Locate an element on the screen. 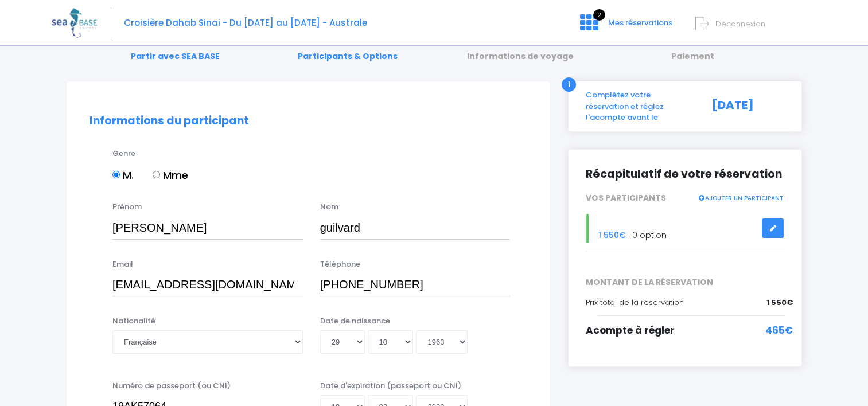 The height and width of the screenshot is (406, 868). h2: Informations du participant is located at coordinates (308, 121).